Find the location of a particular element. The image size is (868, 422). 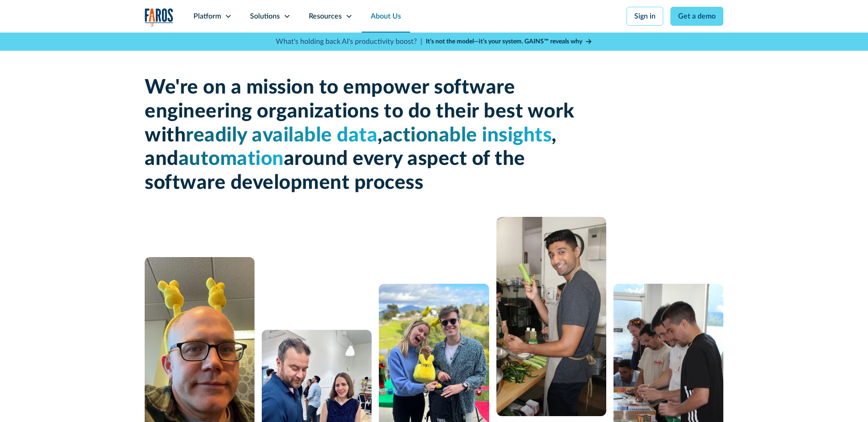

span: automation is located at coordinates (231, 159).